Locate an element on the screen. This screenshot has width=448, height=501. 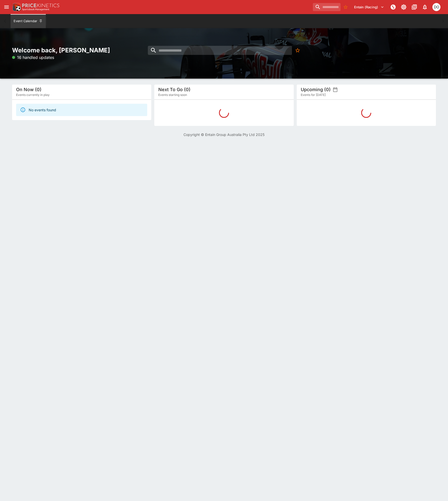
h5: On Now (0) is located at coordinates (29, 90).